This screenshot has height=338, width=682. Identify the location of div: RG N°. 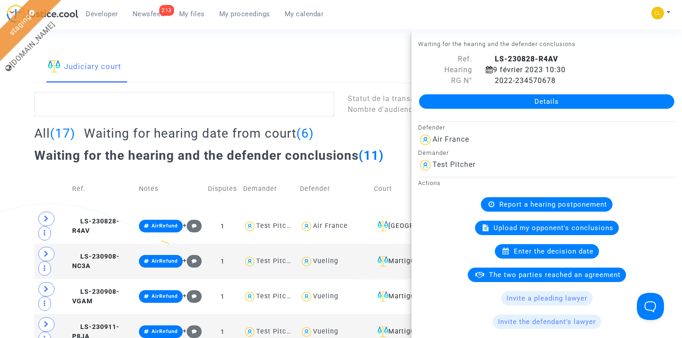
(445, 81).